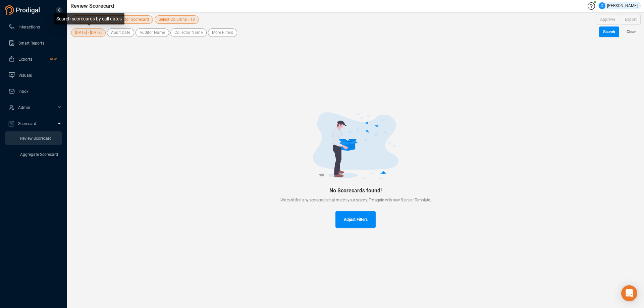 This screenshot has height=308, width=644. Describe the element at coordinates (29, 27) in the screenshot. I see `span: Interactions` at that location.